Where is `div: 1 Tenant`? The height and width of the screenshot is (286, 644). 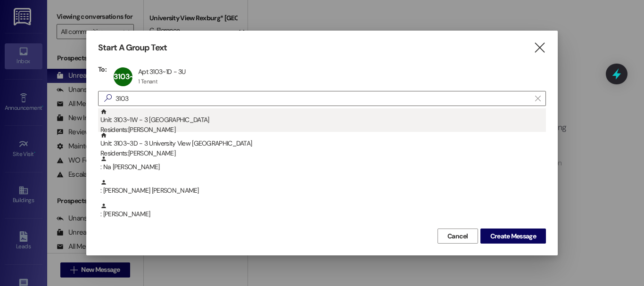
div: 1 Tenant is located at coordinates (148, 82).